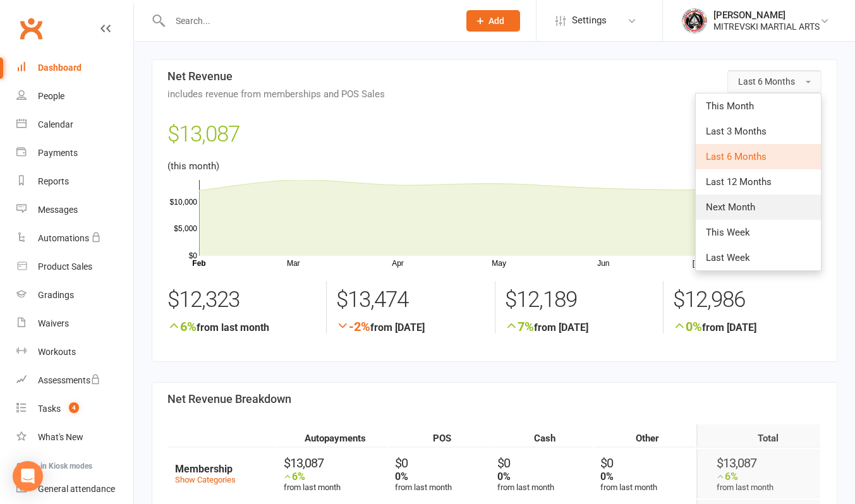 The width and height of the screenshot is (855, 504). What do you see at coordinates (74, 407) in the screenshot?
I see `span: 4` at bounding box center [74, 407].